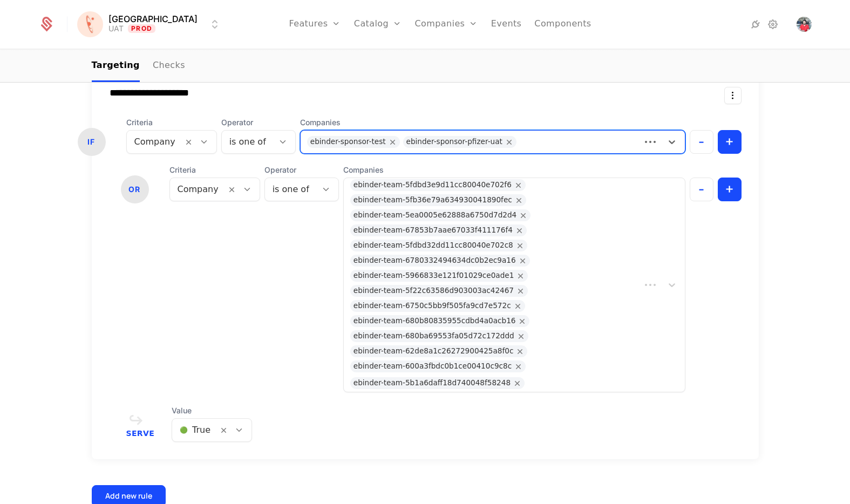  I want to click on div: ebinder-team-62de8a1c26272900425a8f0c, so click(434, 351).